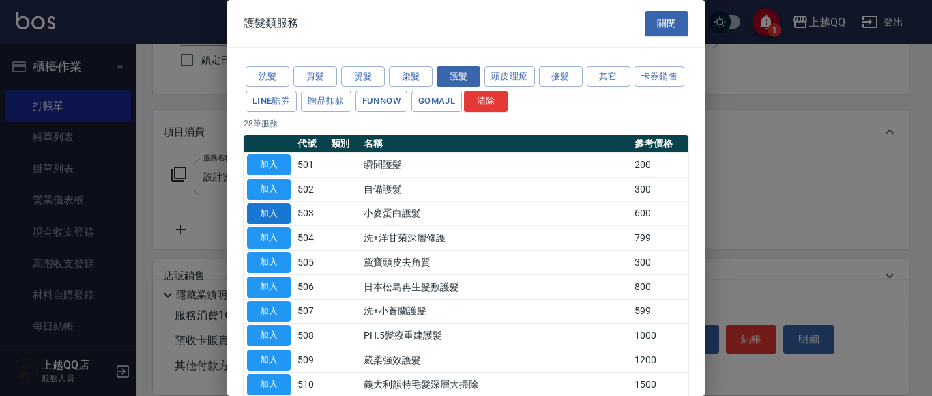 The image size is (932, 396). I want to click on button: 洗髮, so click(267, 76).